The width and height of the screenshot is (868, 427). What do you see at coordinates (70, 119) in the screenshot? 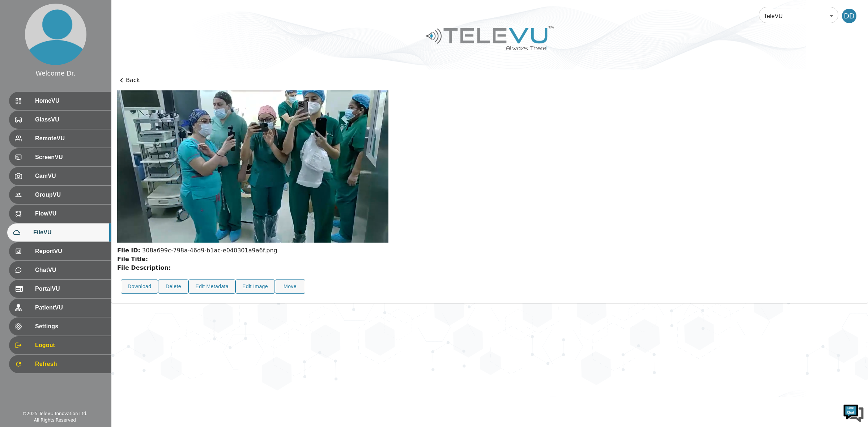
I see `span: GlassVU` at bounding box center [70, 119].